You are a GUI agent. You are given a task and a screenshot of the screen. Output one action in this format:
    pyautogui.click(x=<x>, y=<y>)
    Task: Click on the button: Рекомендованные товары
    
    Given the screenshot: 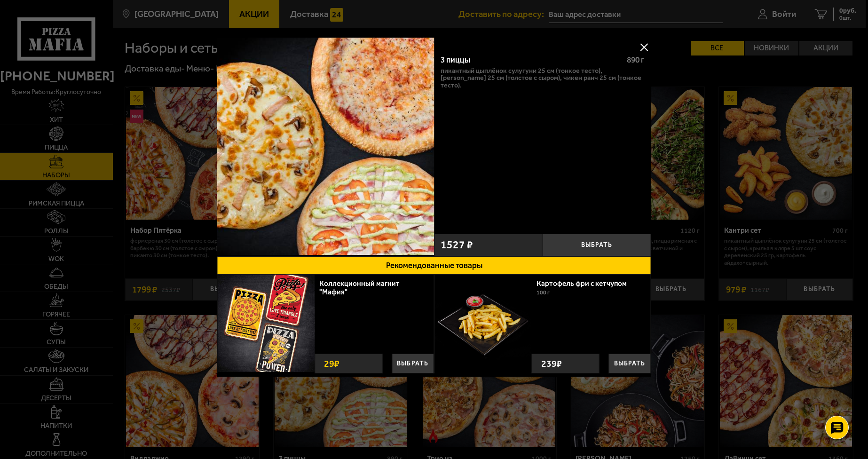 What is the action you would take?
    pyautogui.click(x=434, y=265)
    